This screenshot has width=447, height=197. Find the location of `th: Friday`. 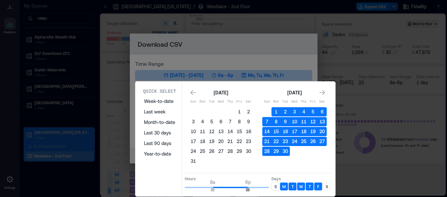

th: Friday is located at coordinates (239, 102).